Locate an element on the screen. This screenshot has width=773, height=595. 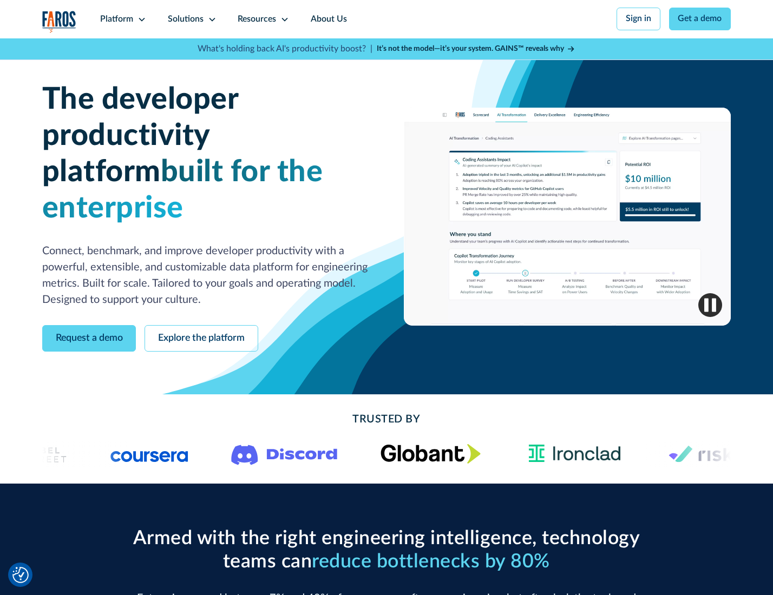
img: Revisit consent button is located at coordinates (21, 575).